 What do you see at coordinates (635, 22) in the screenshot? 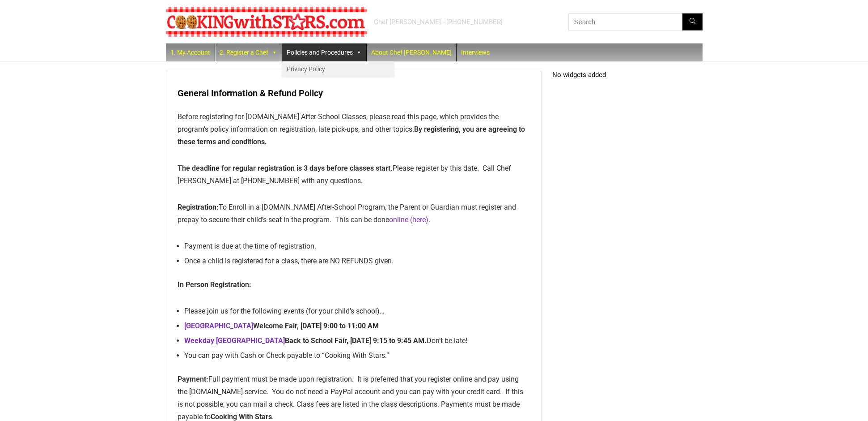
I see `input: Search` at bounding box center [635, 22].